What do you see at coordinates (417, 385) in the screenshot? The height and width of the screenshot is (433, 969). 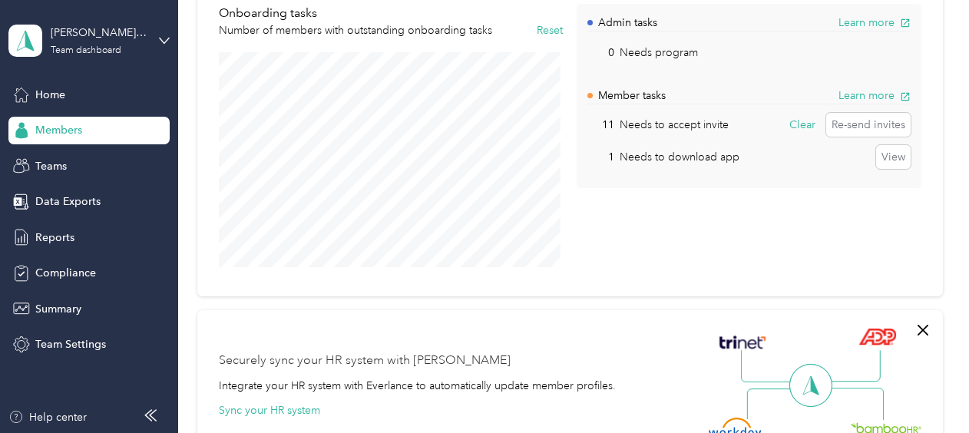 I see `div: Integrate your HR system with Everlance to automatically update member profiles.` at bounding box center [417, 385].